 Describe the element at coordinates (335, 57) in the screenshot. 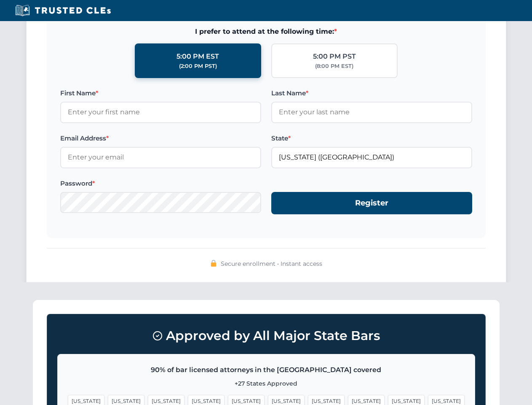

I see `div: 5:00 PM PST` at that location.